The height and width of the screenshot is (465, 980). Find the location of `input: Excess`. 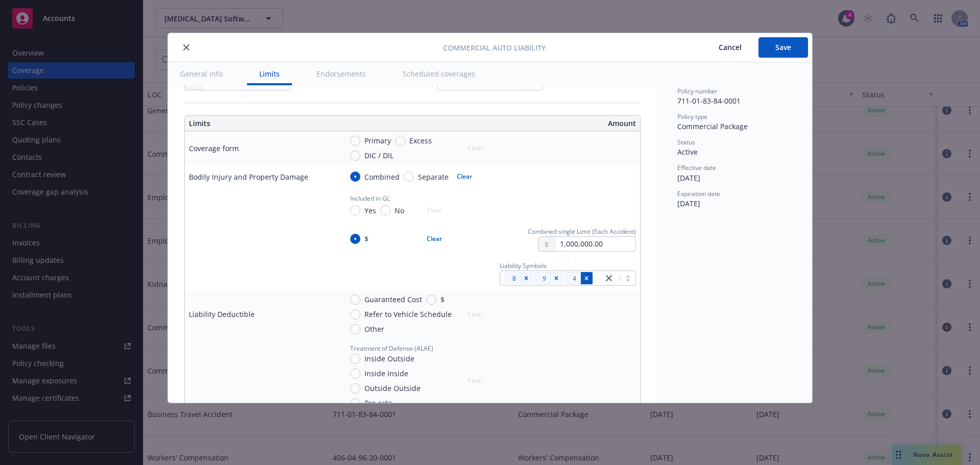

input: Excess is located at coordinates (400, 141).